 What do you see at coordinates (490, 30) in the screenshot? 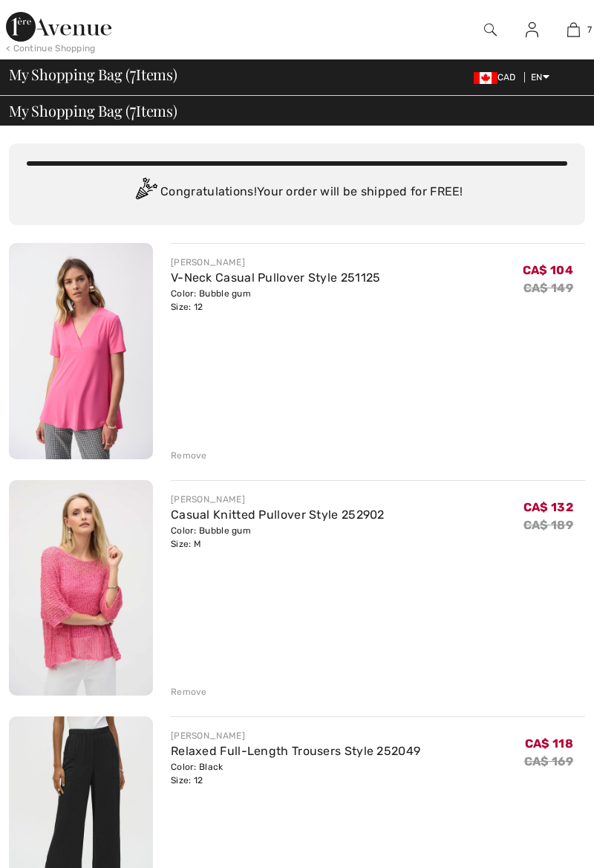
I see `img: search the website` at bounding box center [490, 30].